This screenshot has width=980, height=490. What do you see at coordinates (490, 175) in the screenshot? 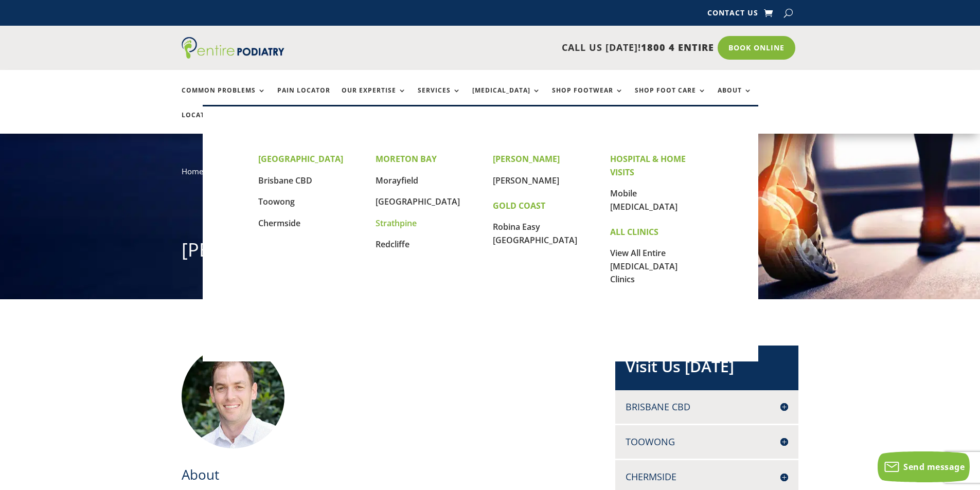
I see `nav: breadcrumb` at bounding box center [490, 175].